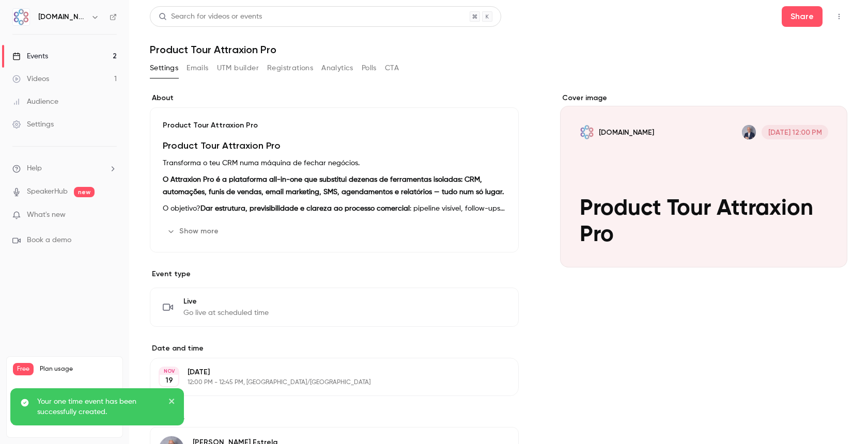 This screenshot has height=444, width=868. I want to click on li: help-dropdown-opener, so click(65, 168).